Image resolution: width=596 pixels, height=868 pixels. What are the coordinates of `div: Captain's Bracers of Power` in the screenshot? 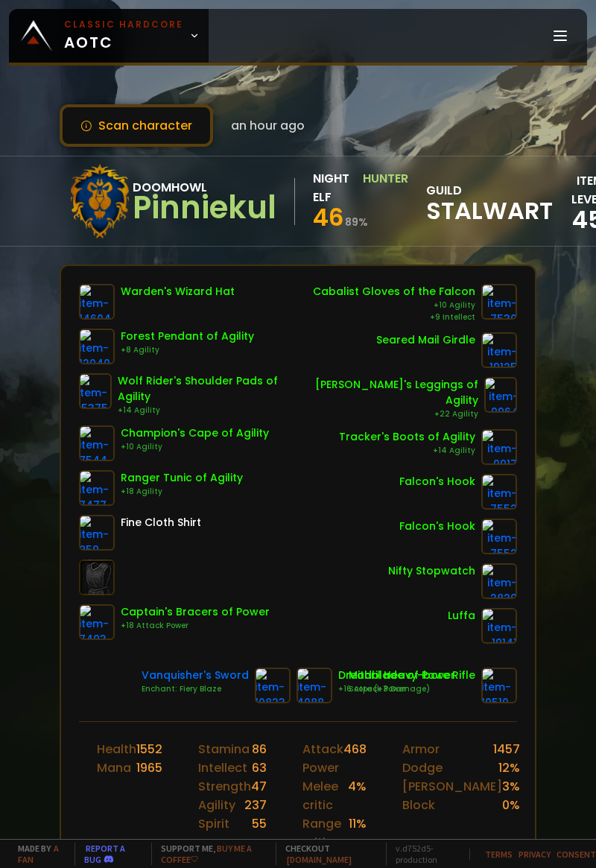 It's located at (195, 612).